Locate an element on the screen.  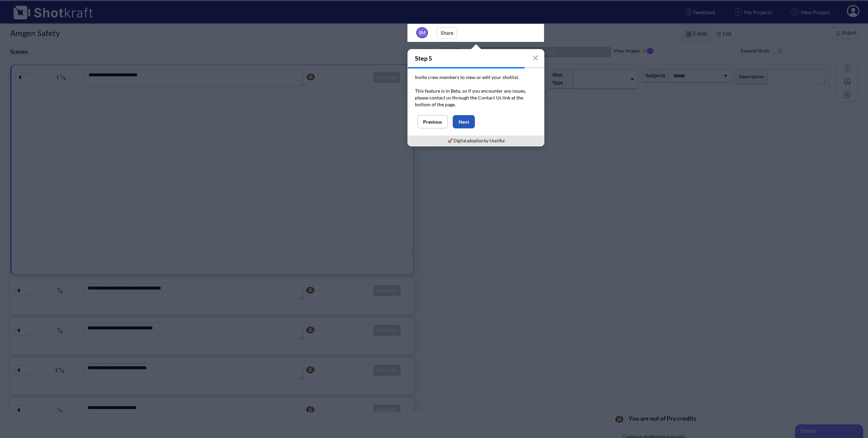
button: Previous is located at coordinates (432, 122).